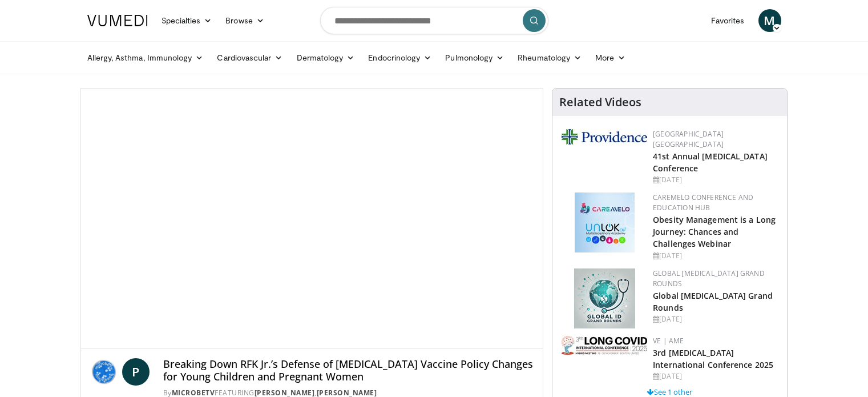  Describe the element at coordinates (605, 222) in the screenshot. I see `img: 45df64a9-a6de-482c-8a90-ada250f7980c.png.150x105_q85_autocrop_double_scale_upscale_version-0.2.jpg` at that location.